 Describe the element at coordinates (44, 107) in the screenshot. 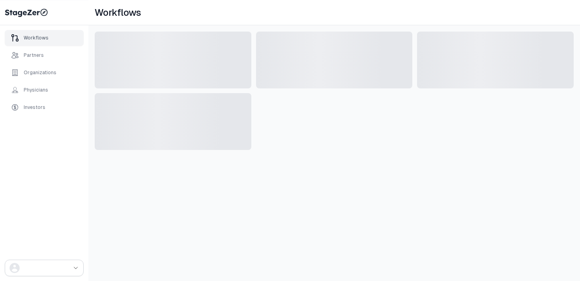

I see `a: Investors` at that location.